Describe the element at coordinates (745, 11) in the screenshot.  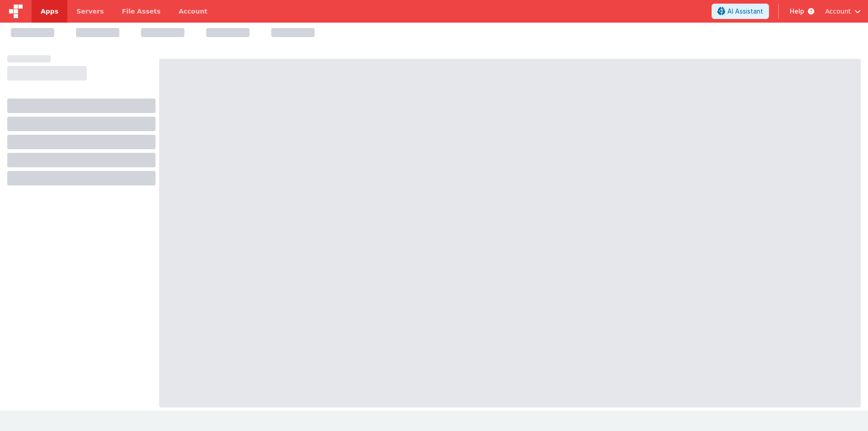
I see `span: AI Assistant` at that location.